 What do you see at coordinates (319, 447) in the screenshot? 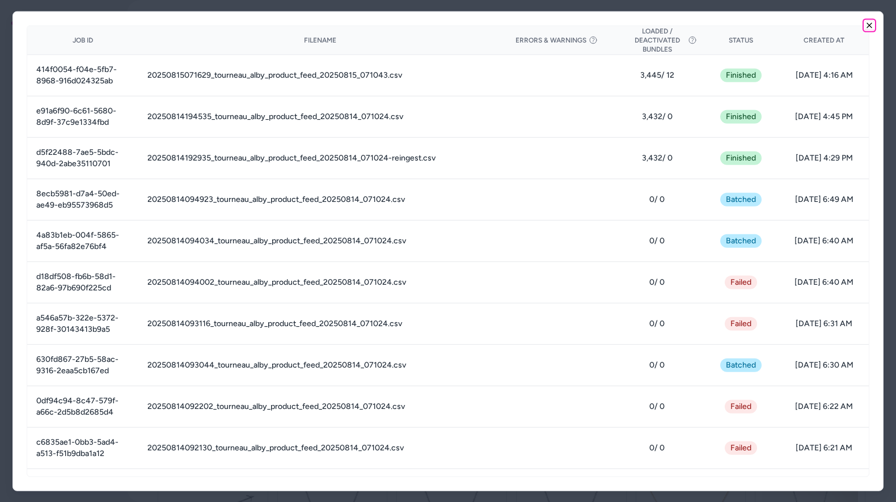
I see `td: 20250814092130_tourneau_alby_product_feed_20250814_071024.csv` at bounding box center [319, 447].